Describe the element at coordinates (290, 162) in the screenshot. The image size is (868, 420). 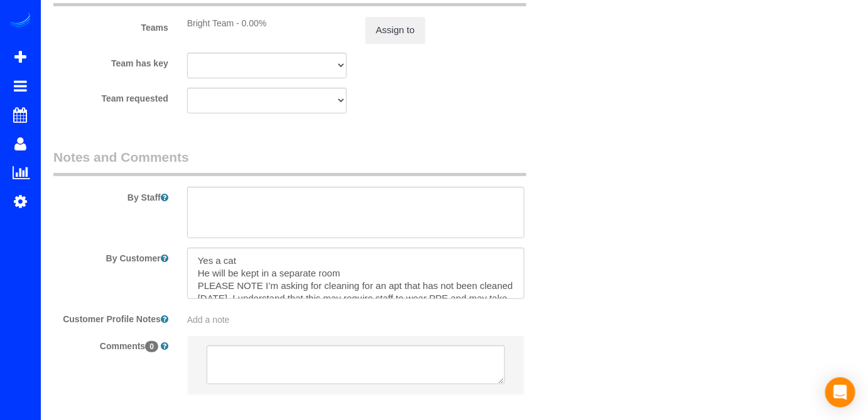
I see `legend: Notes and Comments` at that location.